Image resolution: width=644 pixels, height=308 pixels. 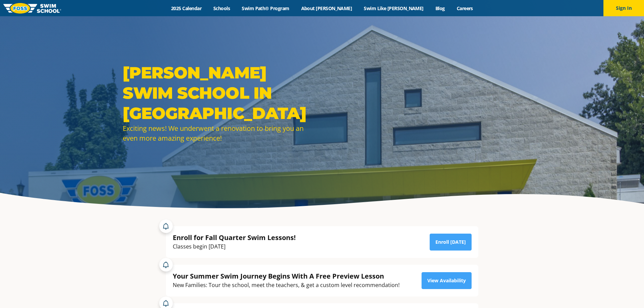 I want to click on a: Careers, so click(x=464, y=8).